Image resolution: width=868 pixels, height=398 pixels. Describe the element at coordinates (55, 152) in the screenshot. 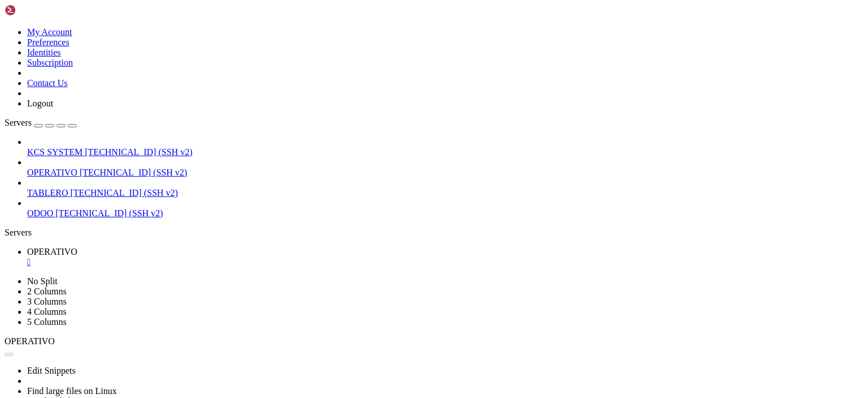

I see `span: KCS SYSTEM` at that location.